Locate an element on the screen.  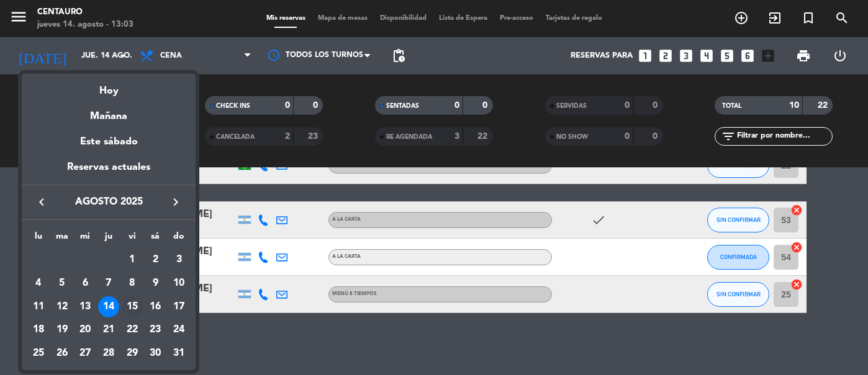
td: 12 de agosto de 2025 is located at coordinates (62, 307).